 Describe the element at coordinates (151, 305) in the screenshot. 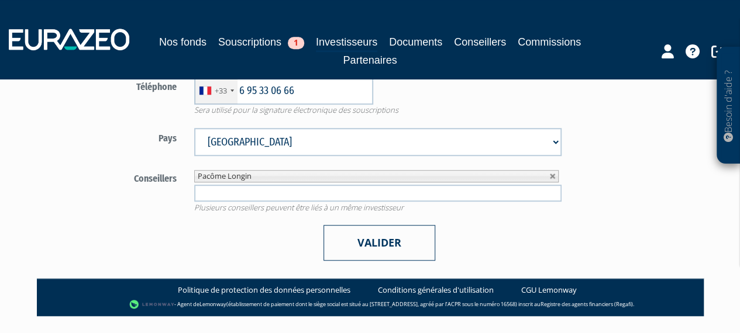

I see `img: logo-lemonway.png` at that location.